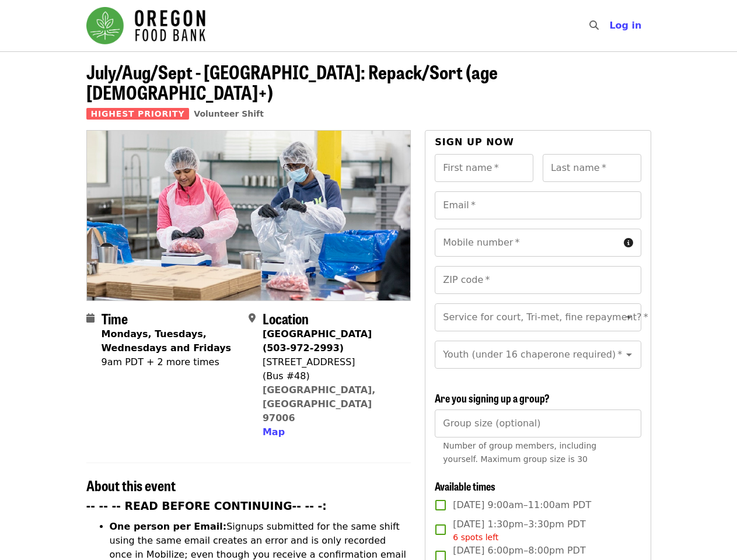  I want to click on i: calendar icon, so click(90, 318).